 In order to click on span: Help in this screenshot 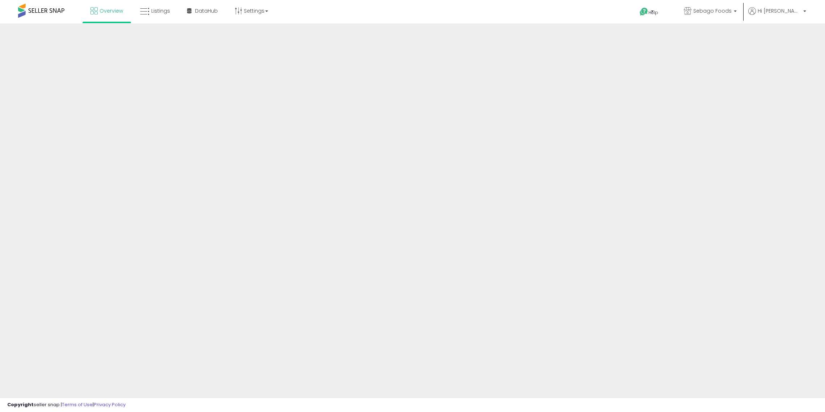, I will do `click(653, 12)`.